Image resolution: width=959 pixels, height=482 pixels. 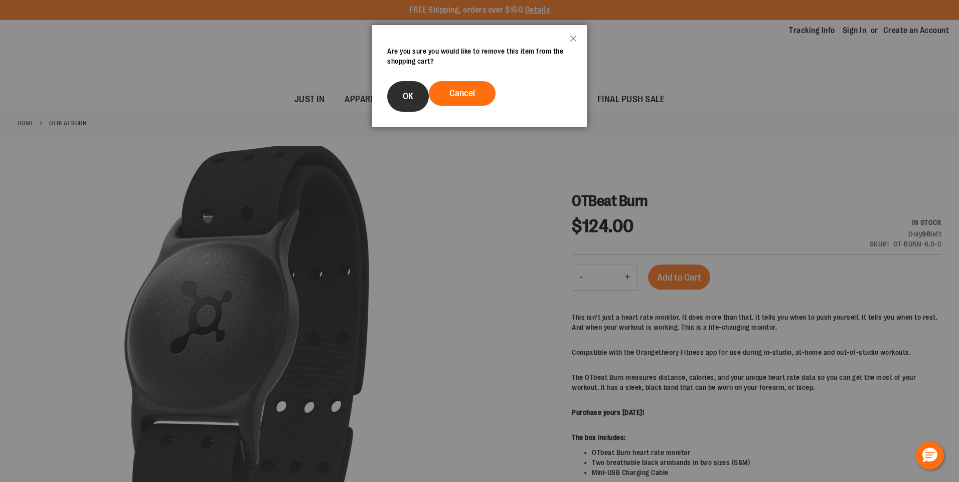 What do you see at coordinates (479, 56) in the screenshot?
I see `div: Are you sure you would like to remove this item from the shopping cart?` at bounding box center [479, 56].